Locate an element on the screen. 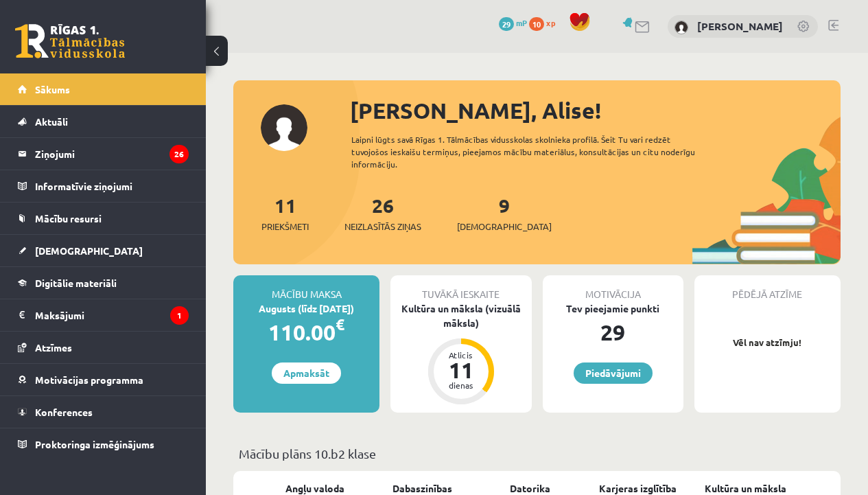 This screenshot has width=868, height=495. span: Aktuāli is located at coordinates (52, 121).